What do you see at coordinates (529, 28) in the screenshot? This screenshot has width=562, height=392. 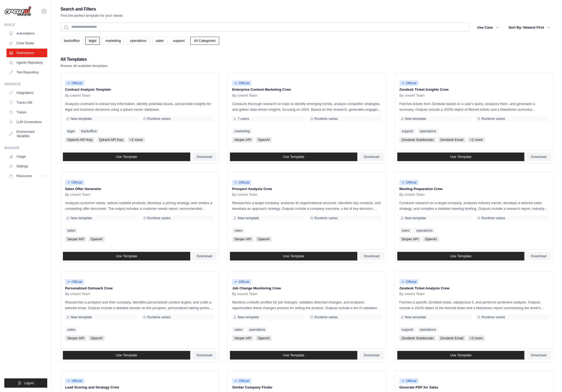 I see `button: Sort By: Newest First` at bounding box center [529, 28].